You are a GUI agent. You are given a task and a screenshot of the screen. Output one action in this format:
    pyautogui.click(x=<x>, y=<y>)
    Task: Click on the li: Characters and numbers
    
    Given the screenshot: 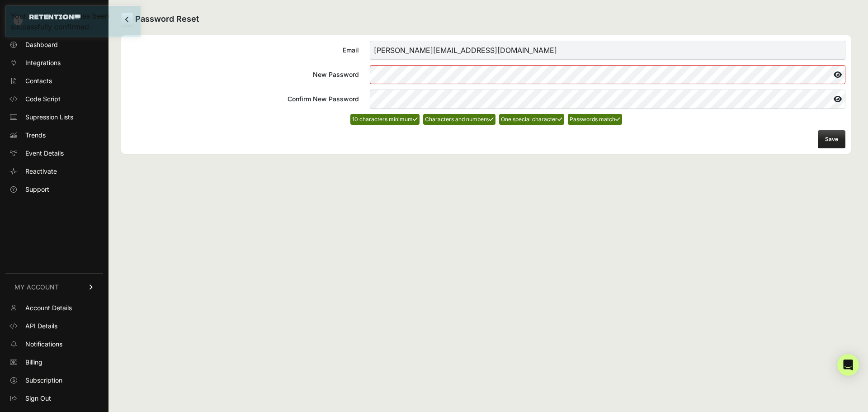 What is the action you would take?
    pyautogui.click(x=459, y=120)
    